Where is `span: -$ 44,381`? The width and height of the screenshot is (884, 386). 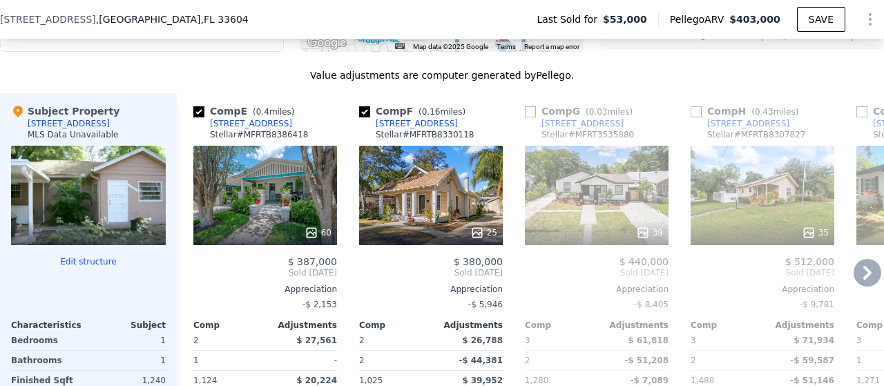
span: -$ 44,381 is located at coordinates (480, 360).